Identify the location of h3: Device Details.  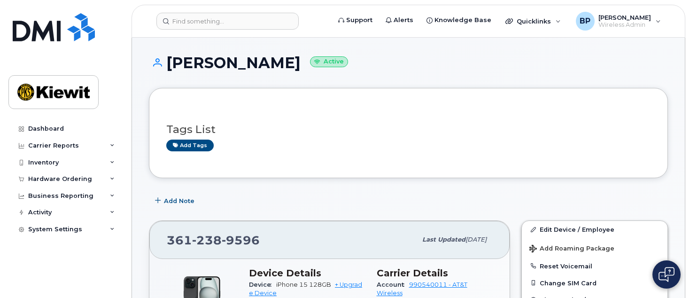
(307, 273).